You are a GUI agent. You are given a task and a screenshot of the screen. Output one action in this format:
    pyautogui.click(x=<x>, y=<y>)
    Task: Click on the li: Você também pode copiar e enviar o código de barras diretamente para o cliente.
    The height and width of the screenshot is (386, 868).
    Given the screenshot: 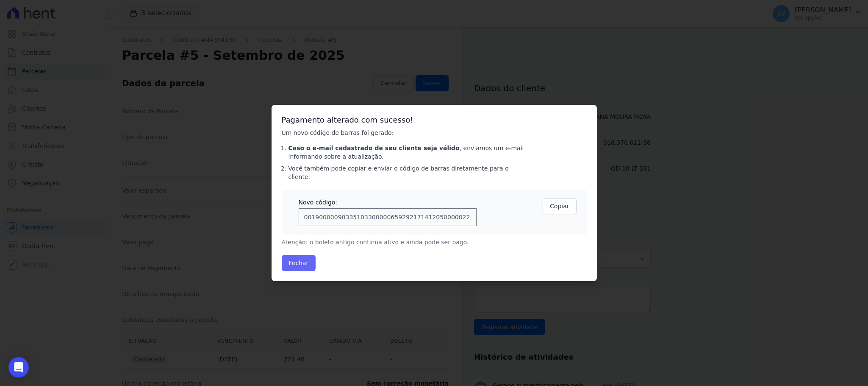 What is the action you would take?
    pyautogui.click(x=407, y=173)
    